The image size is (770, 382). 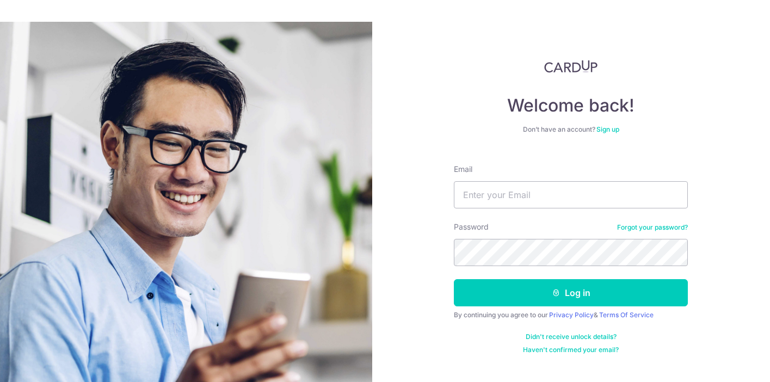 What do you see at coordinates (608, 129) in the screenshot?
I see `a: Sign up` at bounding box center [608, 129].